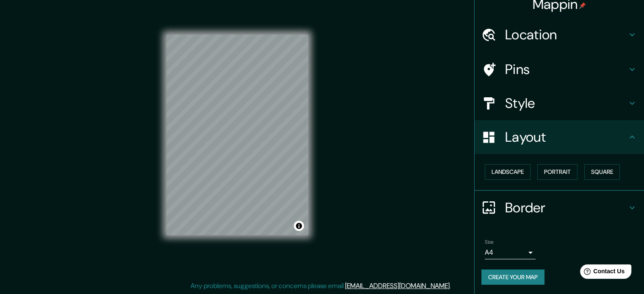 The image size is (644, 294). What do you see at coordinates (560, 208) in the screenshot?
I see `div: Border` at bounding box center [560, 208].